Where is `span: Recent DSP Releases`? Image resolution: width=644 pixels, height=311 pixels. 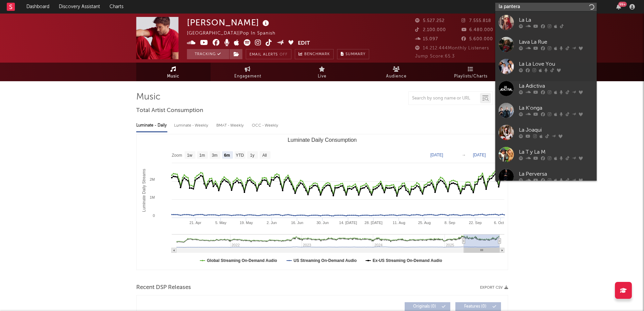 span: Recent DSP Releases is located at coordinates (163, 288).